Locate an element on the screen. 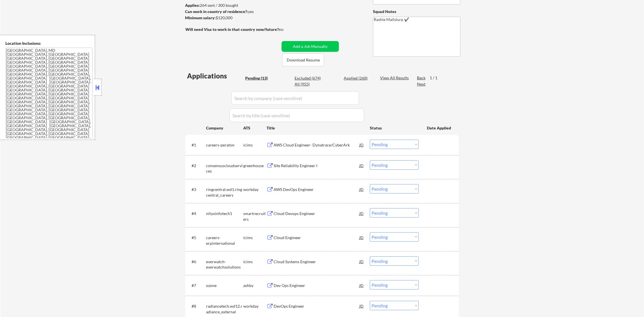  div: ozone is located at coordinates (225, 285).